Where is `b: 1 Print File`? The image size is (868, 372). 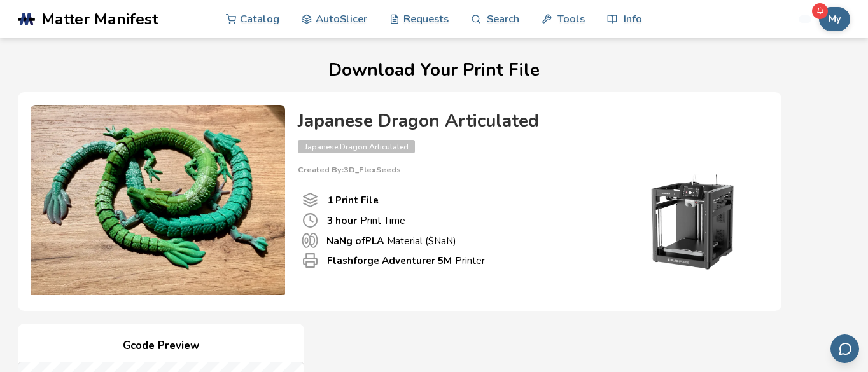 b: 1 Print File is located at coordinates (353, 200).